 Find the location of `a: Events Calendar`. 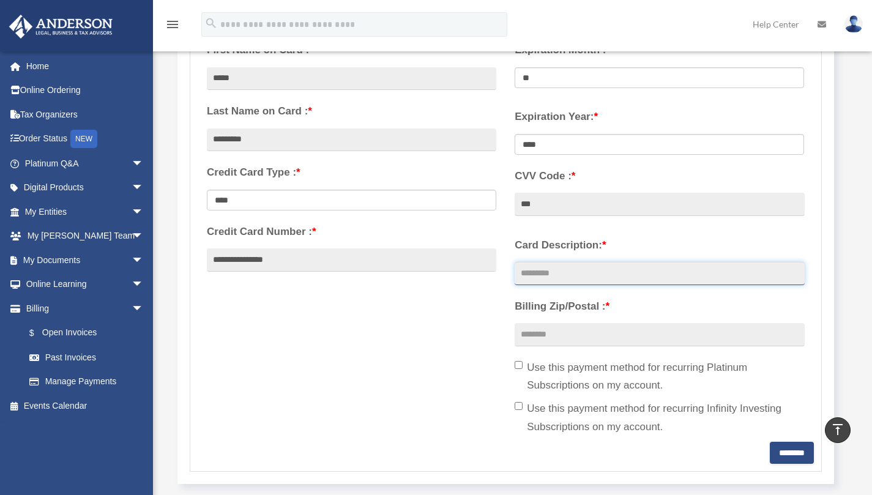

a: Events Calendar is located at coordinates (85, 406).